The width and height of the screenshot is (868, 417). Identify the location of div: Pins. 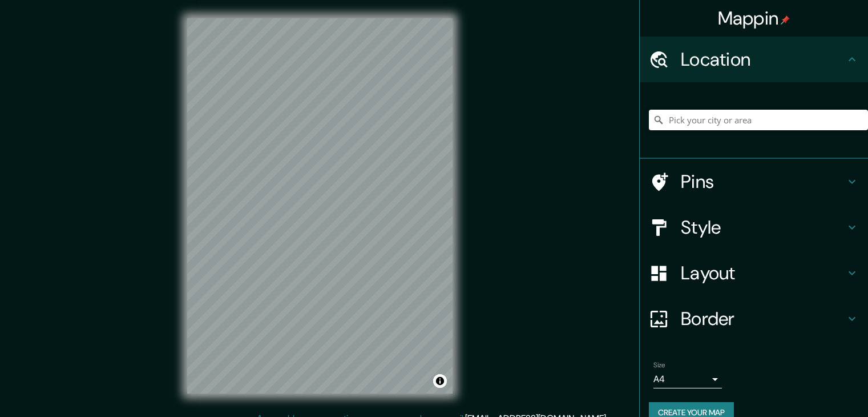
(753, 182).